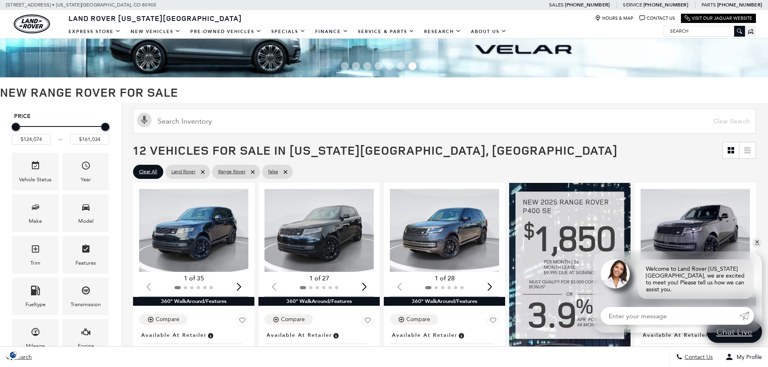 This screenshot has height=367, width=768. I want to click on div: 1 of 27, so click(319, 279).